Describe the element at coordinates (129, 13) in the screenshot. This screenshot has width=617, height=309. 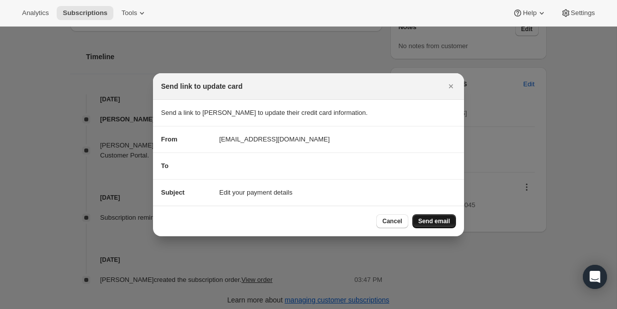
I see `span: Tools` at that location.